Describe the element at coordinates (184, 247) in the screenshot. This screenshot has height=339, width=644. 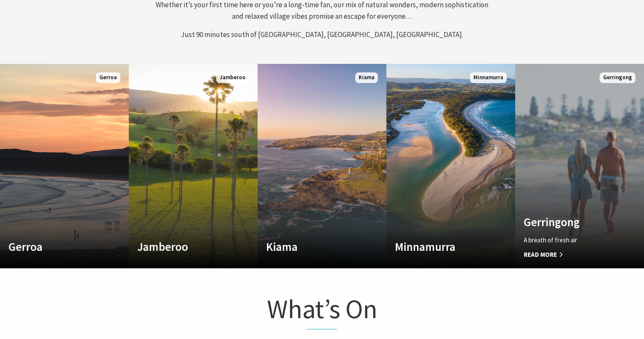
I see `h4: Jamberoo` at that location.